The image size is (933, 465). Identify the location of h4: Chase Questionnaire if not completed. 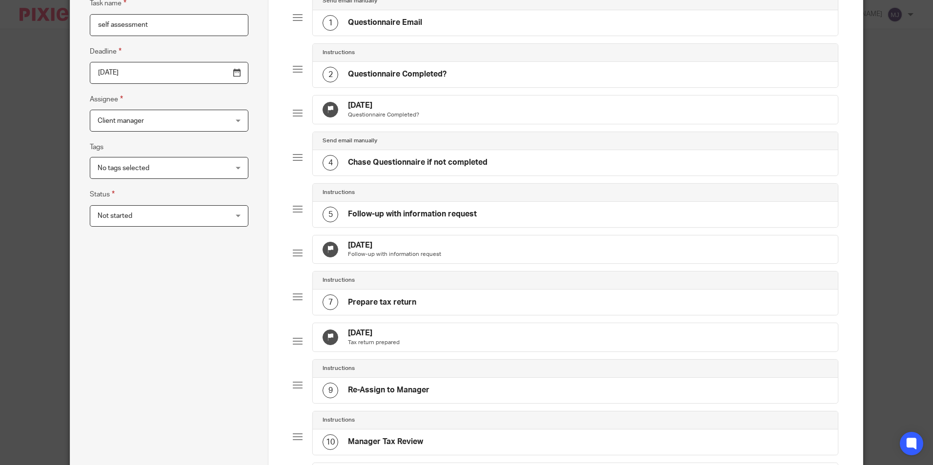
(418, 162).